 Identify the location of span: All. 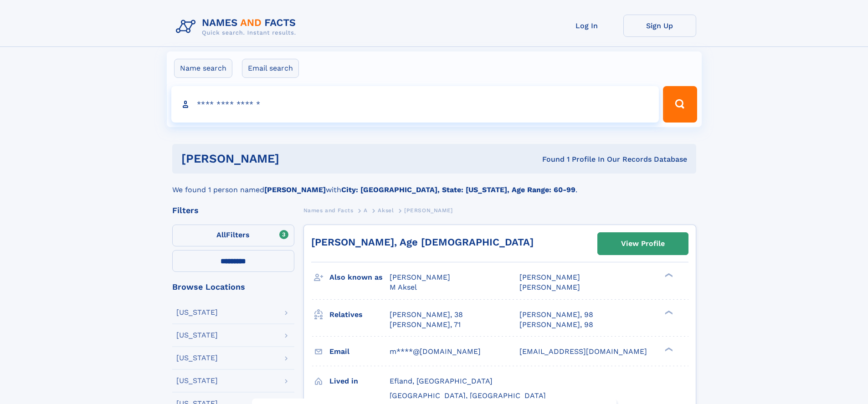
(221, 234).